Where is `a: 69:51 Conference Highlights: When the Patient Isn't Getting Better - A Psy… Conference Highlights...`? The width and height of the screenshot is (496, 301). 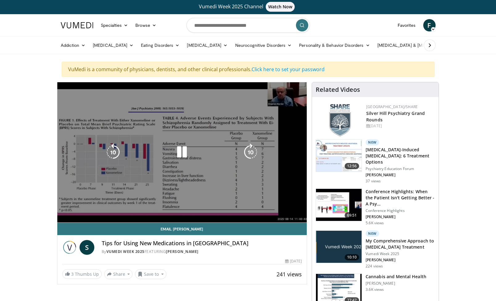
a: 69:51 Conference Highlights: When the Patient Isn't Getting Better - A Psy… Conference Highlights... is located at coordinates (375, 207).